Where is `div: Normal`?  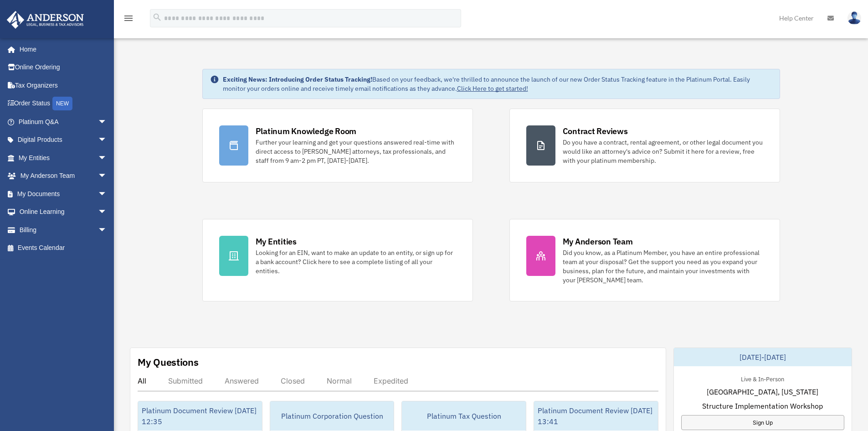 div: Normal is located at coordinates (339, 381).